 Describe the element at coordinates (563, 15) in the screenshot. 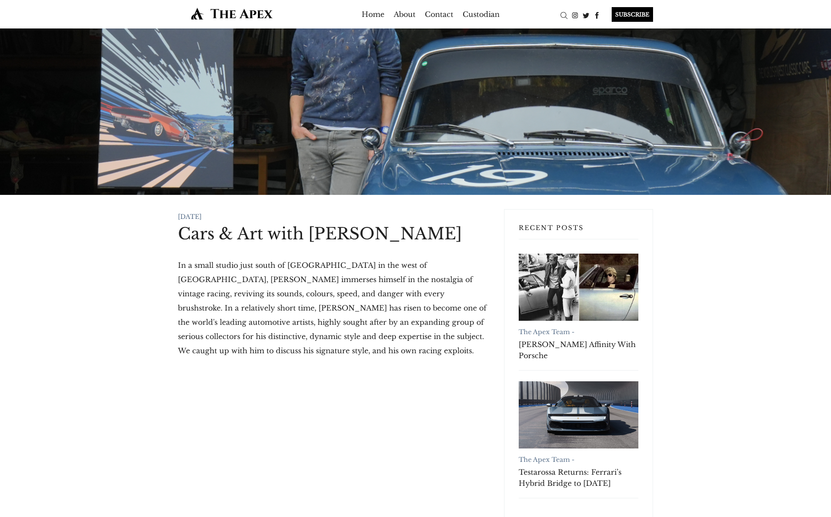

I see `a: Search` at that location.